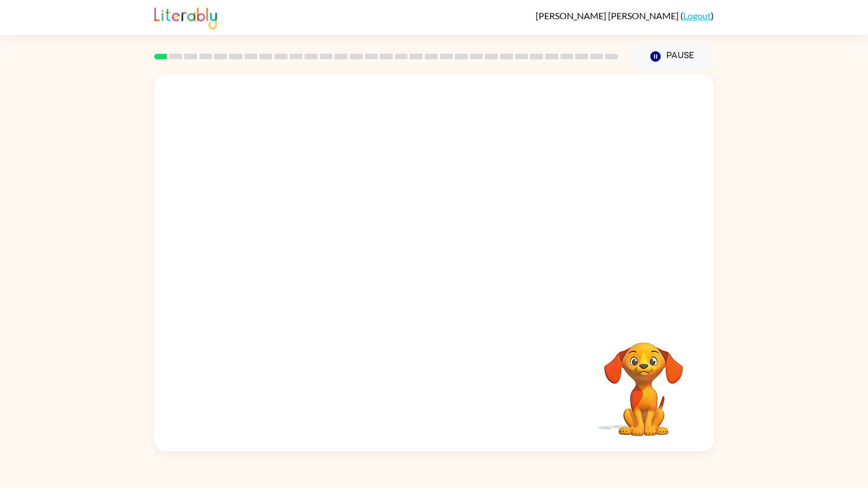 The image size is (868, 488). I want to click on img: Literably, so click(185, 17).